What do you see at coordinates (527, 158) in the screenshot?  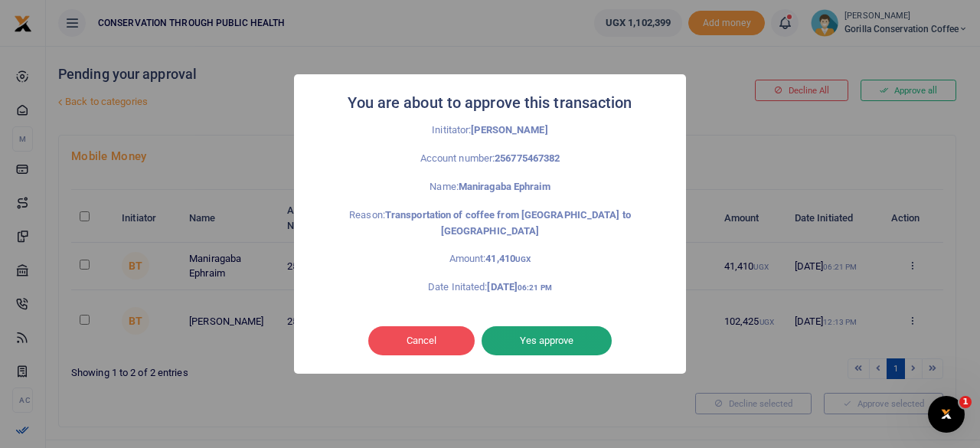 I see `strong: 256775467382` at bounding box center [527, 158].